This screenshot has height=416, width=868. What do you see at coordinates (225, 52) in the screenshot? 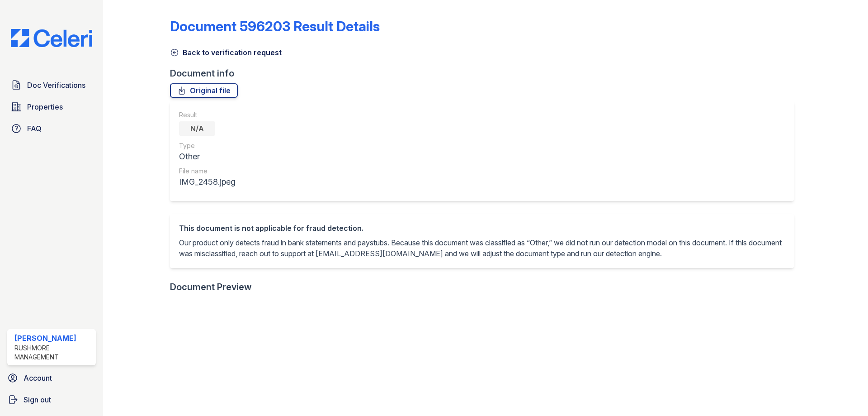
I see `a: Back to verification request` at bounding box center [225, 52].